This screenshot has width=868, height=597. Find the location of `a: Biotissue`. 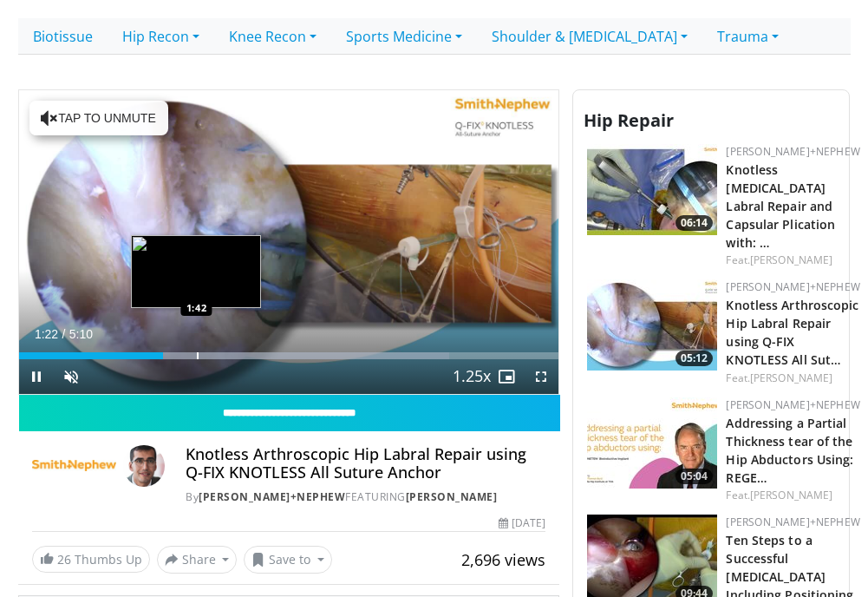

a: Biotissue is located at coordinates (63, 36).